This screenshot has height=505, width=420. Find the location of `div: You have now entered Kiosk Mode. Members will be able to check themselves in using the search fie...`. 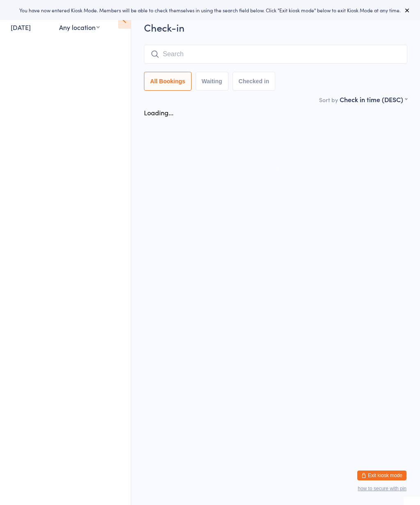

div: You have now entered Kiosk Mode. Members will be able to check themselves in using the search fie... is located at coordinates (210, 10).